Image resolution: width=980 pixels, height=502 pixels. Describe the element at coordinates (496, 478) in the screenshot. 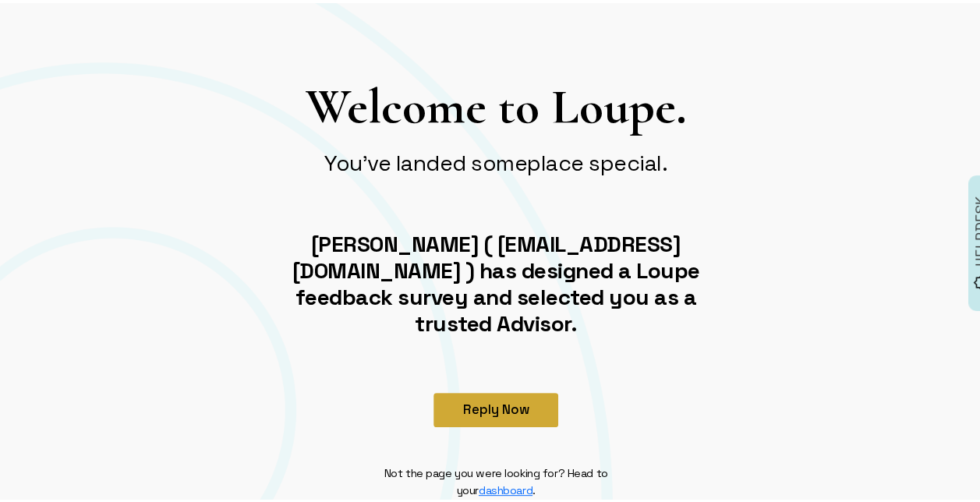

I see `div: Not the page you were looking for? Head to your .` at that location.